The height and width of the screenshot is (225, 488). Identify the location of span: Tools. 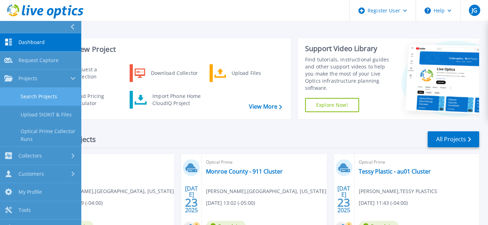
(25, 210).